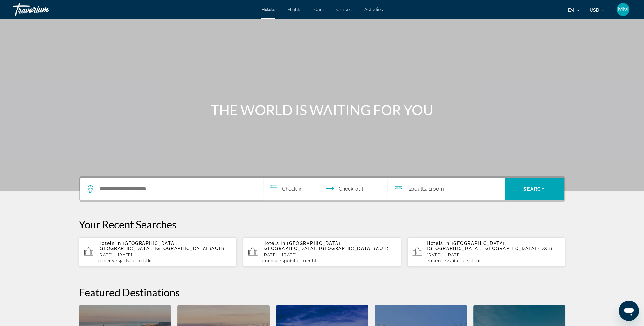 This screenshot has height=326, width=644. What do you see at coordinates (322, 225) in the screenshot?
I see `p: Your Recent Searches` at bounding box center [322, 225].